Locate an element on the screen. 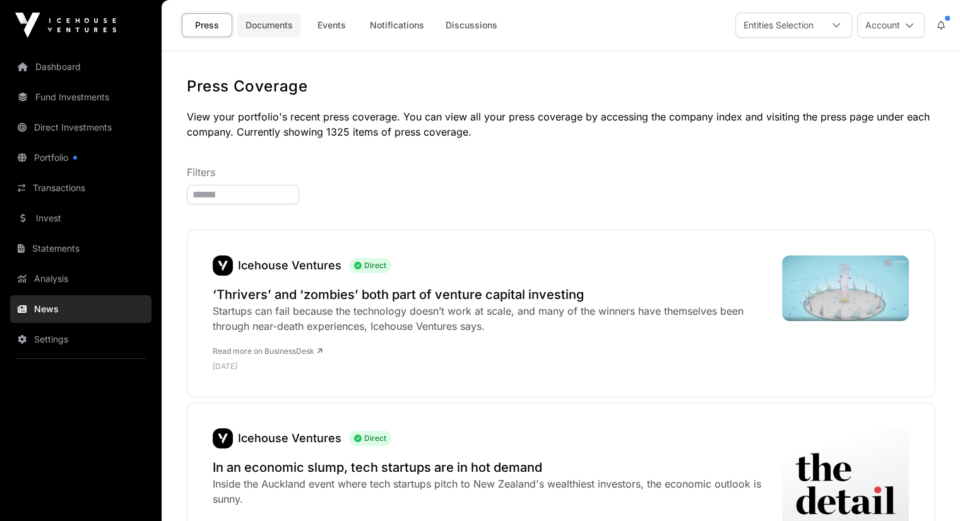 The height and width of the screenshot is (521, 960). img: Corporate-Video-Thumbnail-k.jpg is located at coordinates (845, 288).